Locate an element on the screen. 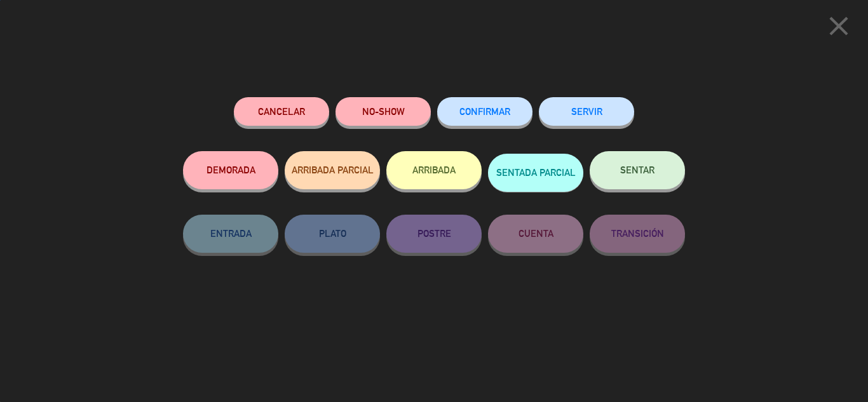 The image size is (868, 402). button: SENTADA PARCIAL is located at coordinates (536, 172).